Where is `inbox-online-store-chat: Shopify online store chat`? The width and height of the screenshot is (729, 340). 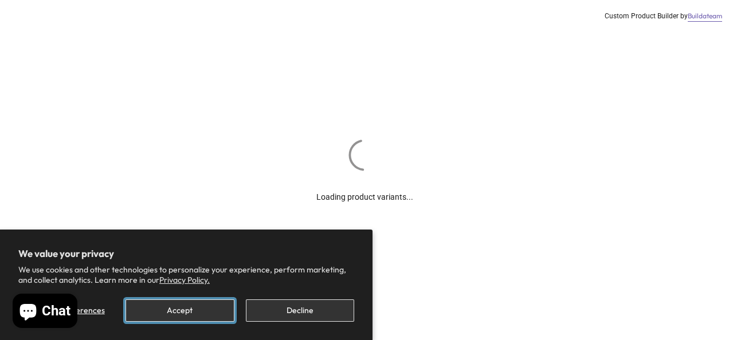 inbox-online-store-chat: Shopify online store chat is located at coordinates (45, 312).